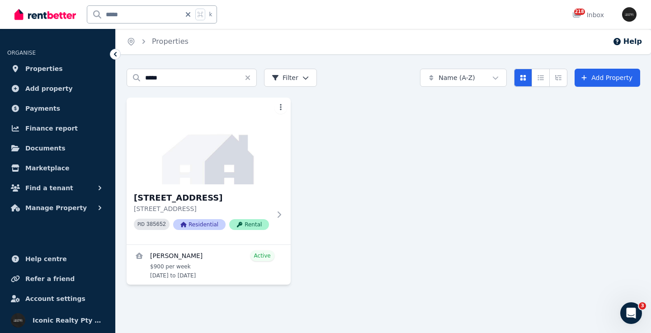 The width and height of the screenshot is (651, 333). What do you see at coordinates (290, 78) in the screenshot?
I see `button: Filter` at bounding box center [290, 78].